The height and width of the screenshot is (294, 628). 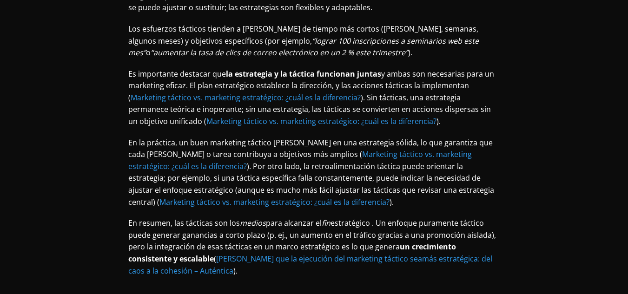 I want to click on font: para alcanzar el, so click(x=294, y=223).